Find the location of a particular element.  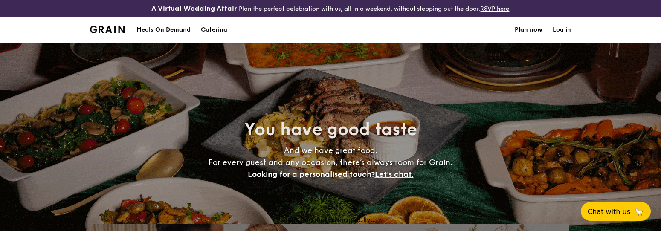

div: Plan the perfect celebration with us, all in a weekend, without stepping out the door. is located at coordinates (330, 9).